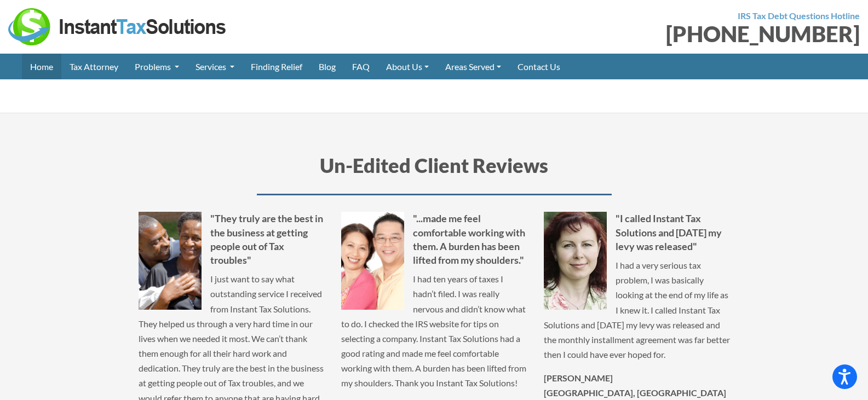 The width and height of the screenshot is (868, 400). I want to click on h5: "...made me feel comfortable working with them. A burden has been lifted from my shoulders.", so click(434, 239).